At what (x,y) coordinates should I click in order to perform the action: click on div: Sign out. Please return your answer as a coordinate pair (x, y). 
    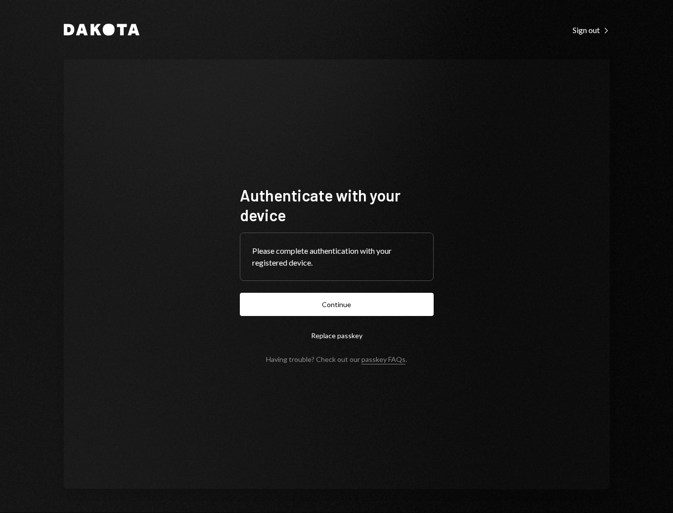
    Looking at the image, I should click on (591, 30).